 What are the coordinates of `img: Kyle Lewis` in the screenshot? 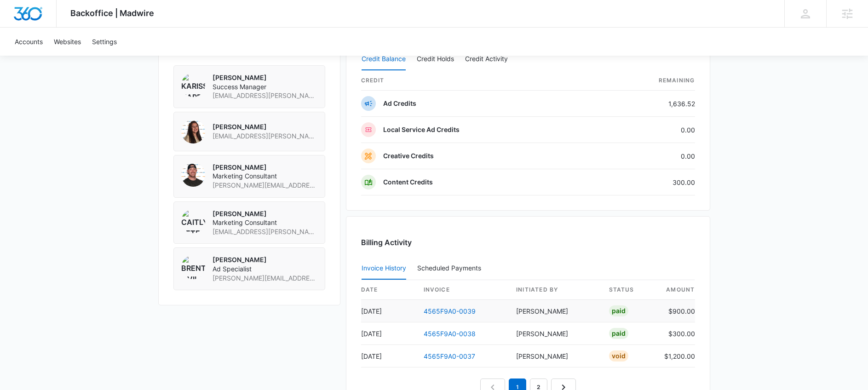 It's located at (193, 174).